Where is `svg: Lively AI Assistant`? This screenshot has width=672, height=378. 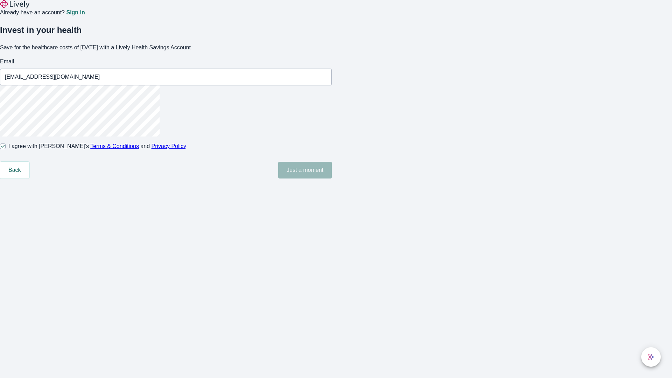
svg: Lively AI Assistant is located at coordinates (651, 357).